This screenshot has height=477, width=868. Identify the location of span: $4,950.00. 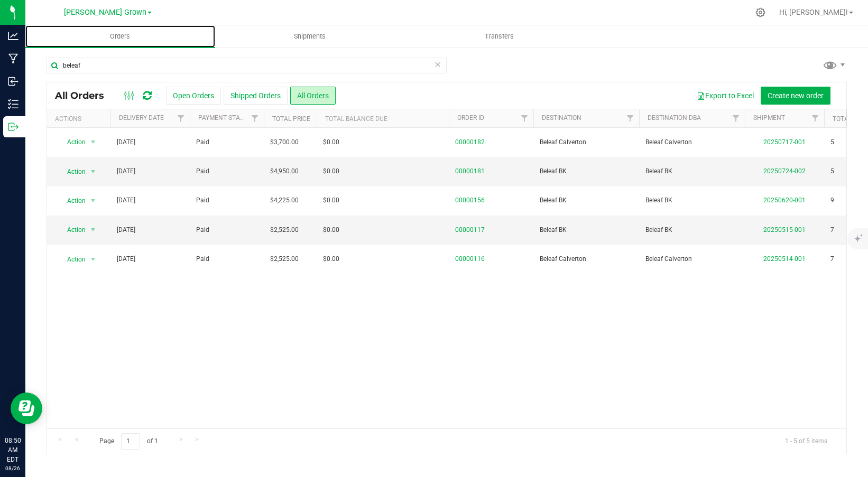
(284, 172).